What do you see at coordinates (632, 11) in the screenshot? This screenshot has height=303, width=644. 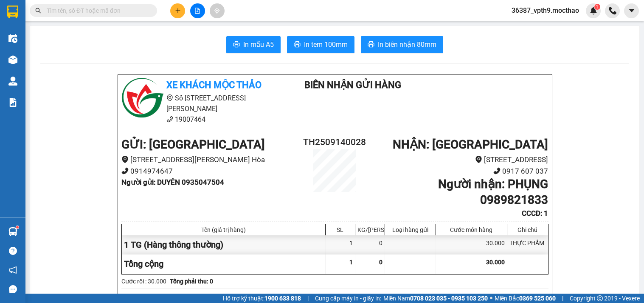 I see `span: caret-down` at bounding box center [632, 11].